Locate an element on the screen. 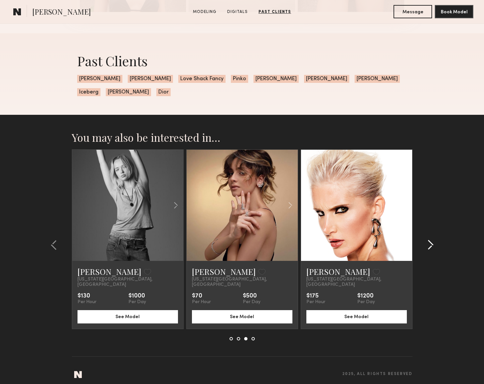  a: Modeling is located at coordinates (205, 12).